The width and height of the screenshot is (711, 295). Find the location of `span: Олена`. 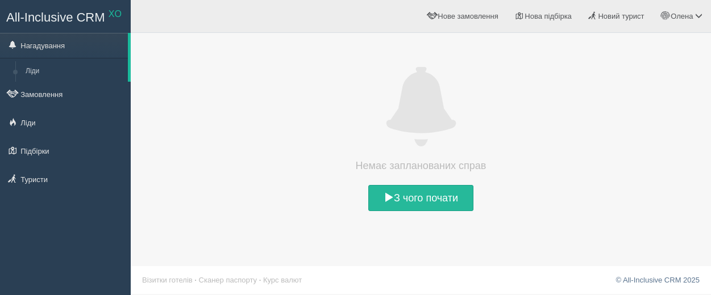

span: Олена is located at coordinates (681, 16).